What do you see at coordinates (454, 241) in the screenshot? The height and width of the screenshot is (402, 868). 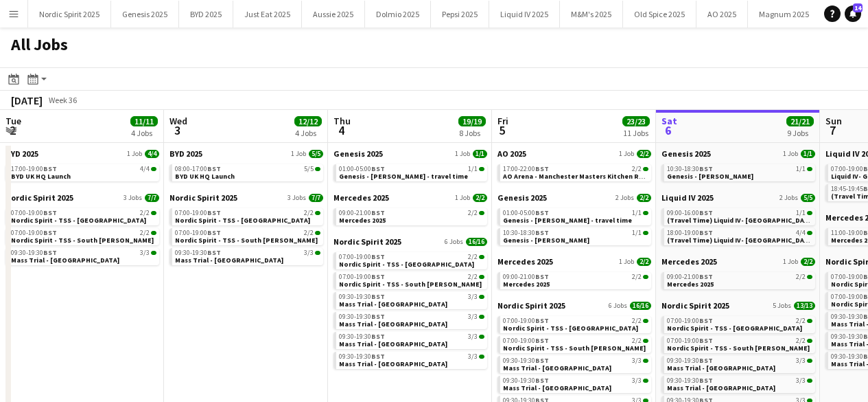 I see `span: 6 Jobs` at bounding box center [454, 241].